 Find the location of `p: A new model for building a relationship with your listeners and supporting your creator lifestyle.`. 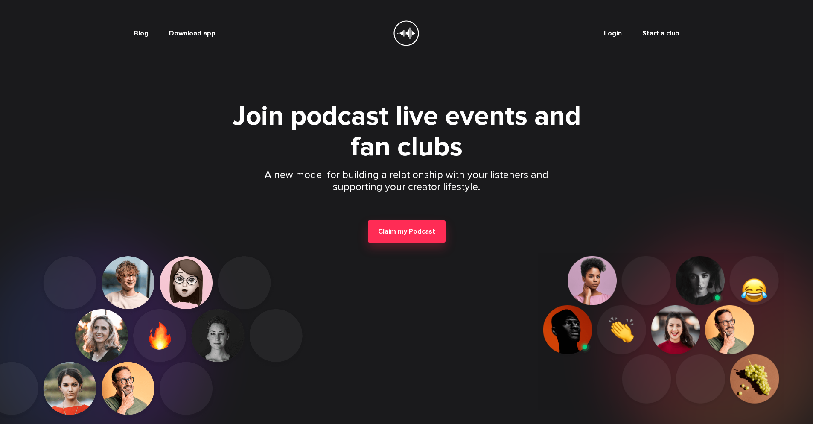

p: A new model for building a relationship with your listeners and supporting your creator lifestyle. is located at coordinates (407, 181).